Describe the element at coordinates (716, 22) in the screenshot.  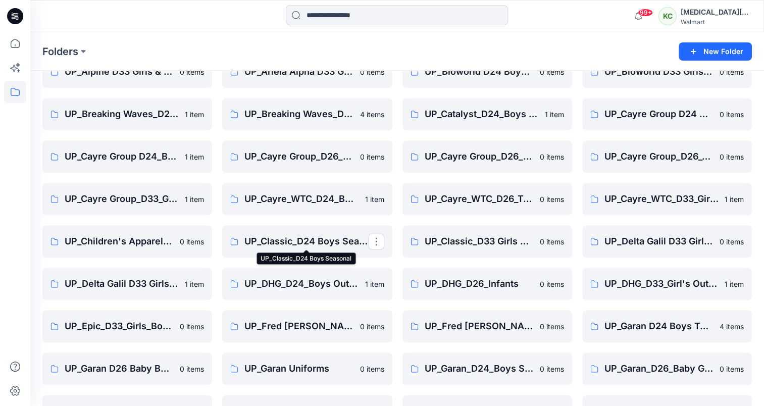
I see `div: Walmart` at that location.